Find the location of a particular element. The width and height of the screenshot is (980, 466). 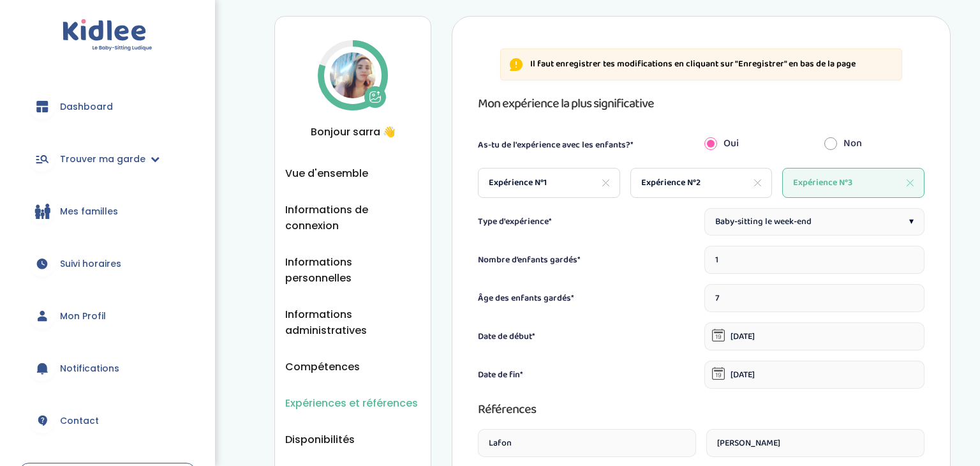

span: Vue d'ensemble is located at coordinates (326, 173).